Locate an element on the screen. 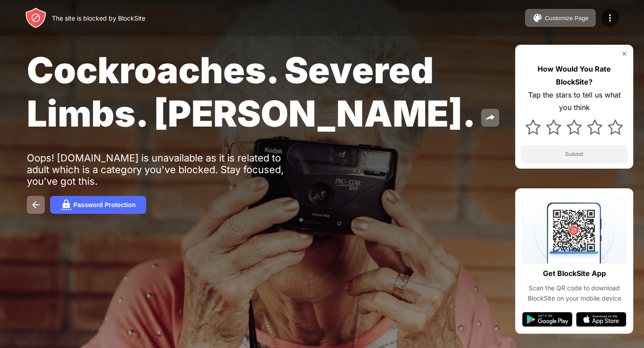 The width and height of the screenshot is (644, 348). img: share.svg is located at coordinates (490, 118).